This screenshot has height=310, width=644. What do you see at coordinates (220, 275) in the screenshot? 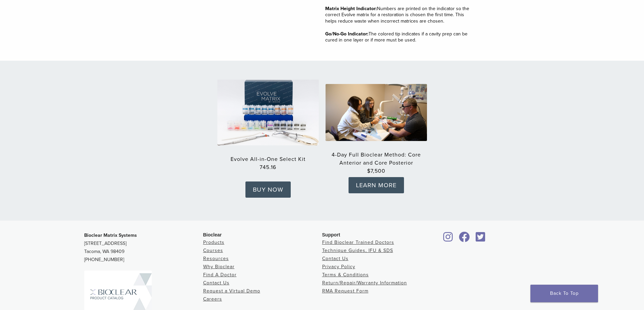
I see `a: Find A Doctor` at bounding box center [220, 275].